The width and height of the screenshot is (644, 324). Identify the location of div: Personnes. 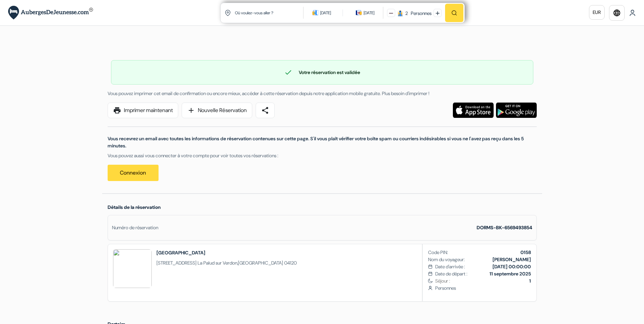
(420, 13).